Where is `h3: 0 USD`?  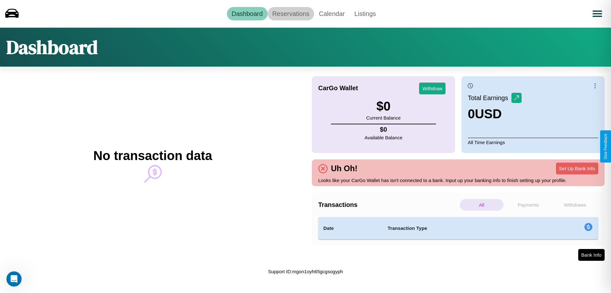 h3: 0 USD is located at coordinates (495, 114).